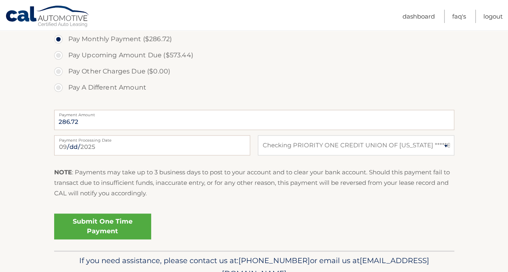 The height and width of the screenshot is (272, 508). Describe the element at coordinates (63, 172) in the screenshot. I see `strong: NOTE` at that location.